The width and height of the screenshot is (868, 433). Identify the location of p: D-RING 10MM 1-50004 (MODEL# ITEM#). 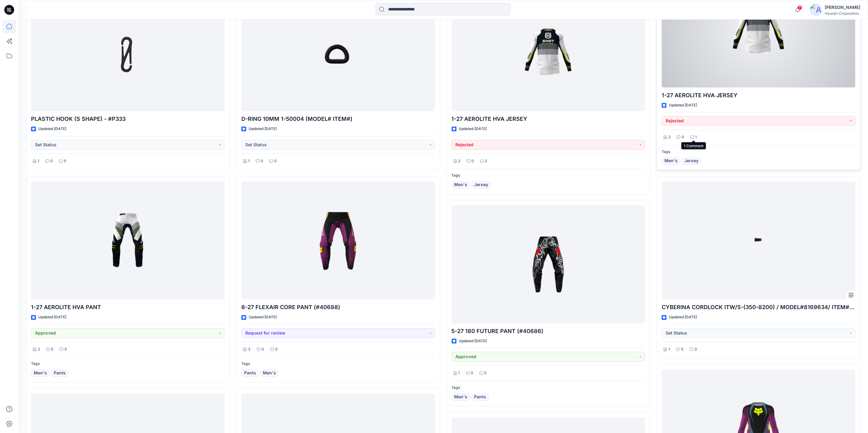
(338, 119).